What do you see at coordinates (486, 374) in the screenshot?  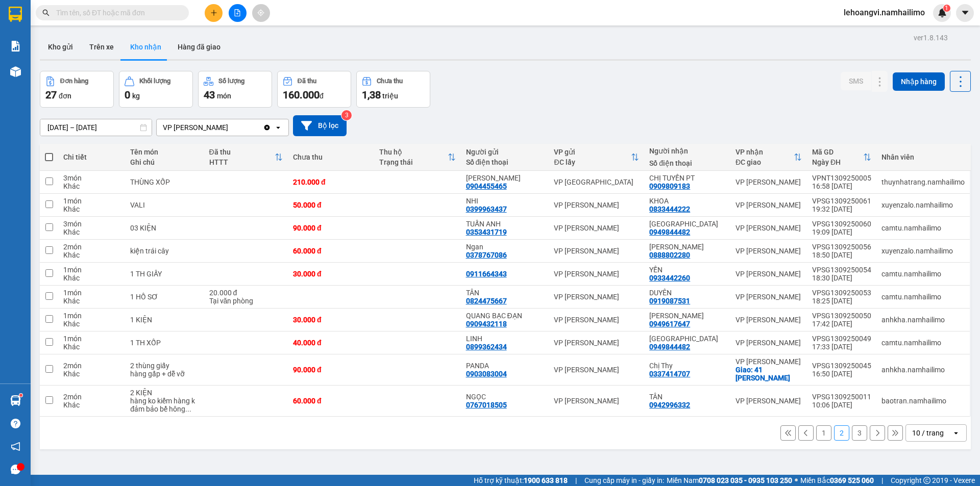 I see `div: 0903083004` at bounding box center [486, 374].